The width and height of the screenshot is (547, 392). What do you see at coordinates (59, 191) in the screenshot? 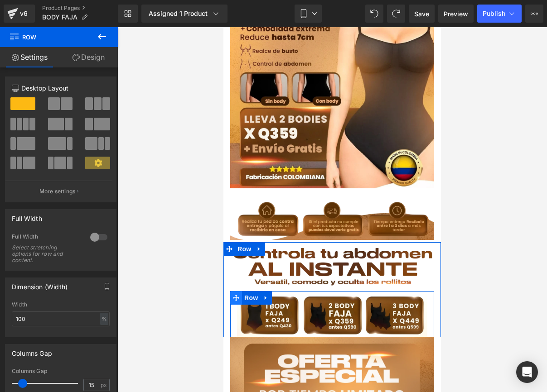
I see `button: More settings` at bounding box center [59, 191].